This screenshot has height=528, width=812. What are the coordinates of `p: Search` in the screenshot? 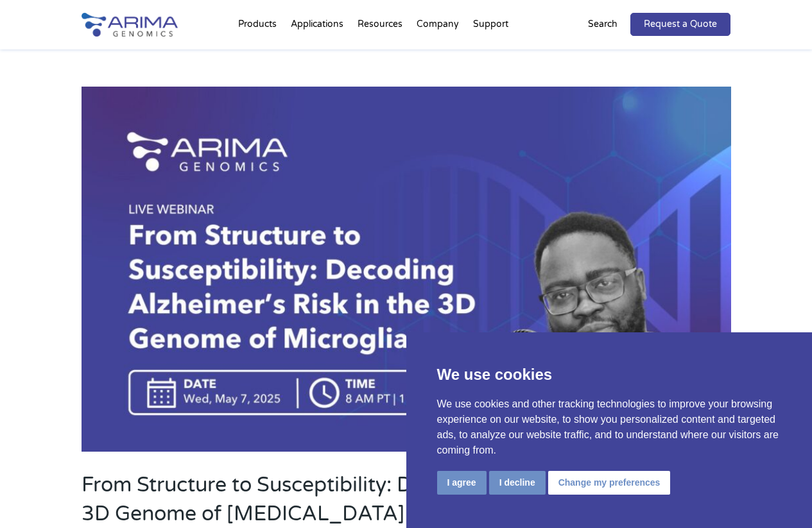 It's located at (603, 24).